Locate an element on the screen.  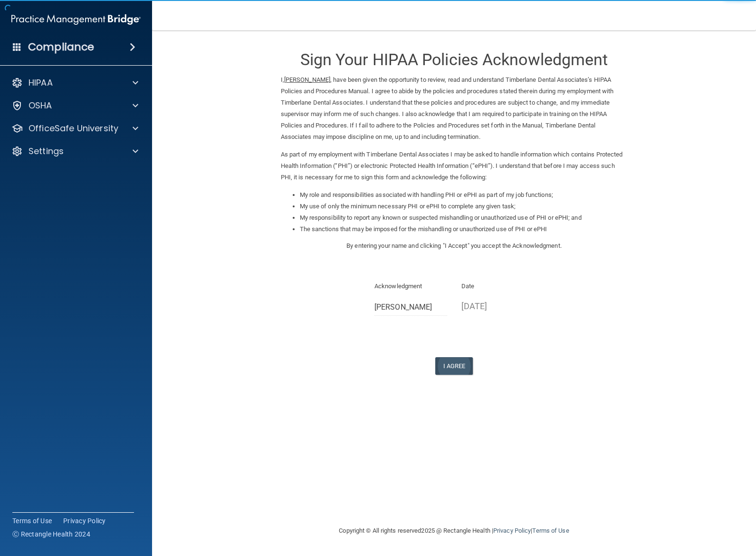
h3: Sign Your HIPAA Policies Acknowledgment is located at coordinates (454, 59).